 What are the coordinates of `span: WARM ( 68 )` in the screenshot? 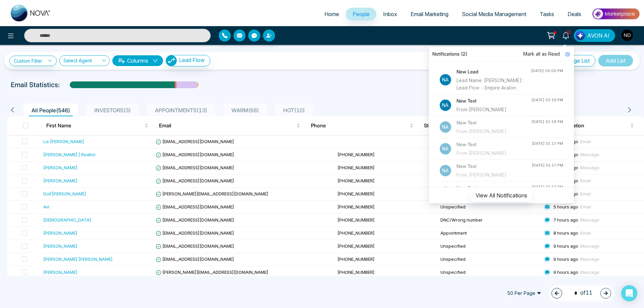 It's located at (245, 110).